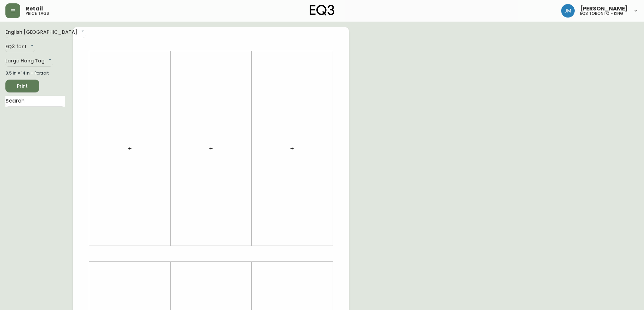  What do you see at coordinates (29, 61) in the screenshot?
I see `div: Large Hang Tag` at bounding box center [29, 61].